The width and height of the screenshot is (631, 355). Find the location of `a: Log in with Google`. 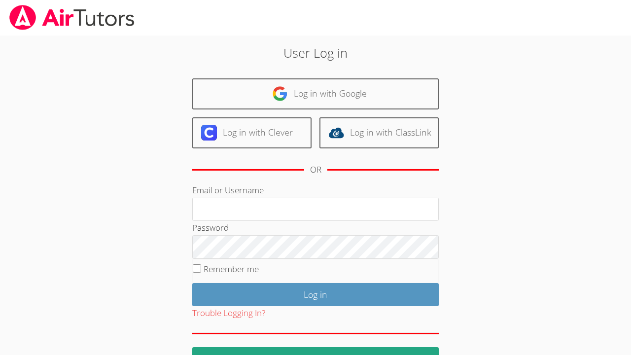

a: Log in with Google is located at coordinates (315, 94).